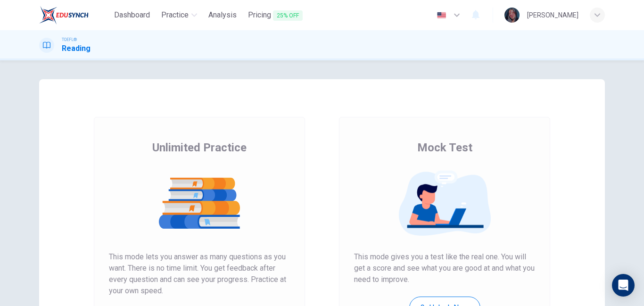 The height and width of the screenshot is (306, 644). Describe the element at coordinates (132, 15) in the screenshot. I see `button: Dashboard` at that location.